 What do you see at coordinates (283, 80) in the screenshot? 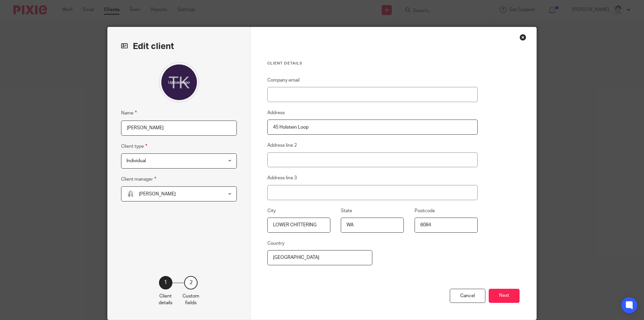
I see `label: Company email` at bounding box center [283, 80].